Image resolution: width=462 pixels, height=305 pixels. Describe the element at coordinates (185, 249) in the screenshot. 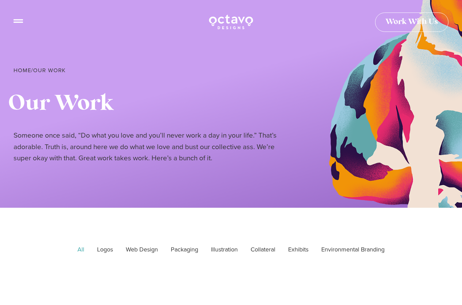

I see `a: Packaging` at that location.